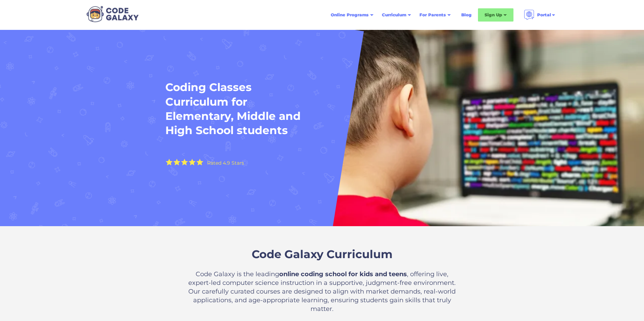 The image size is (644, 321). I want to click on div: Rated 4.9 Stars, so click(225, 163).